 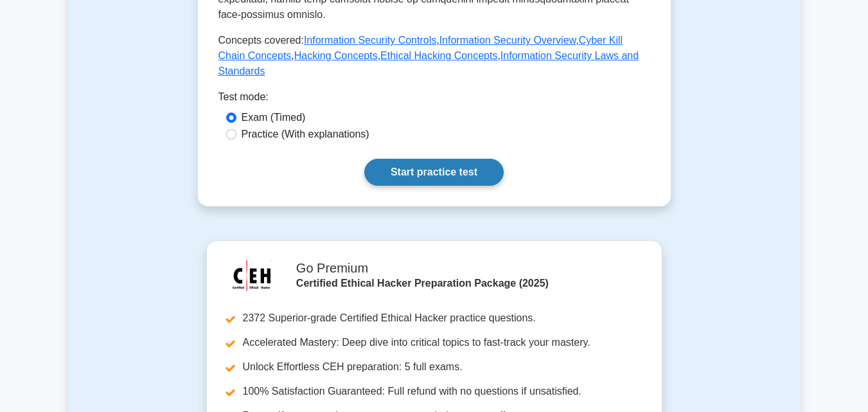 What do you see at coordinates (305, 134) in the screenshot?
I see `label: Practice (With explanations)` at bounding box center [305, 134].